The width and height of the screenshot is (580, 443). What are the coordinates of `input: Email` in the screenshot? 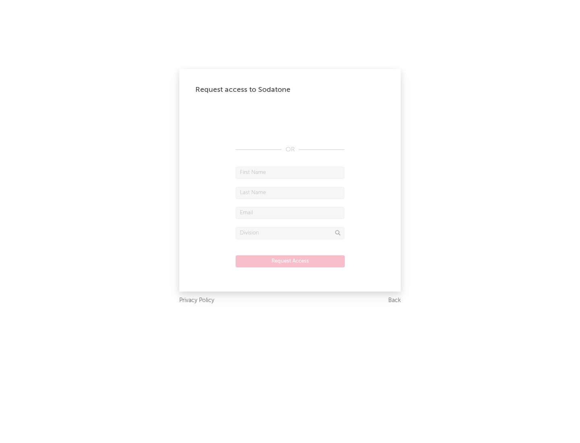 It's located at (290, 213).